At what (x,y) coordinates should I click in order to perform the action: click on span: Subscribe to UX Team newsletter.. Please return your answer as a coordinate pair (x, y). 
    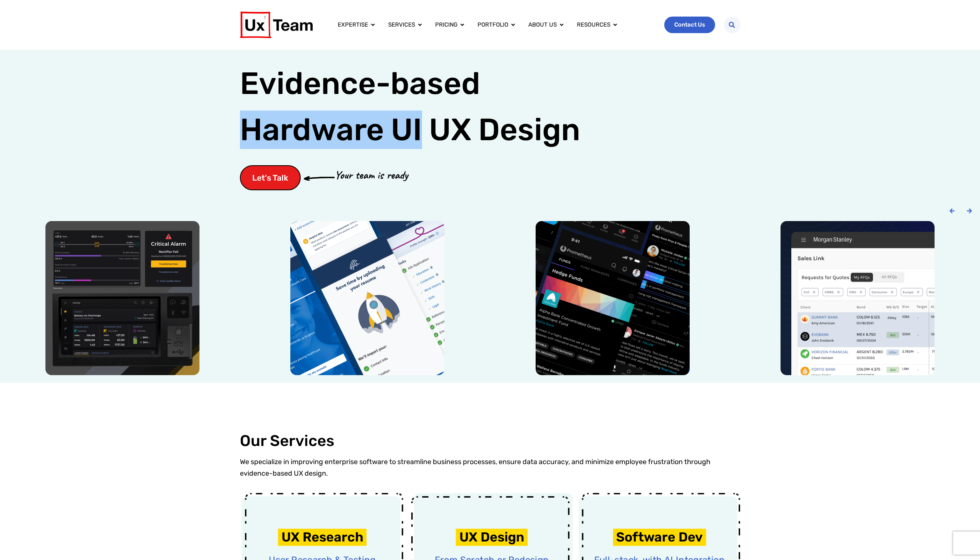
    Looking at the image, I should click on (154, 110).